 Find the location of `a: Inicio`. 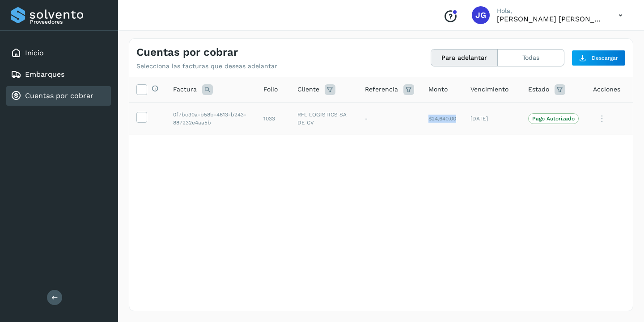

a: Inicio is located at coordinates (35, 53).